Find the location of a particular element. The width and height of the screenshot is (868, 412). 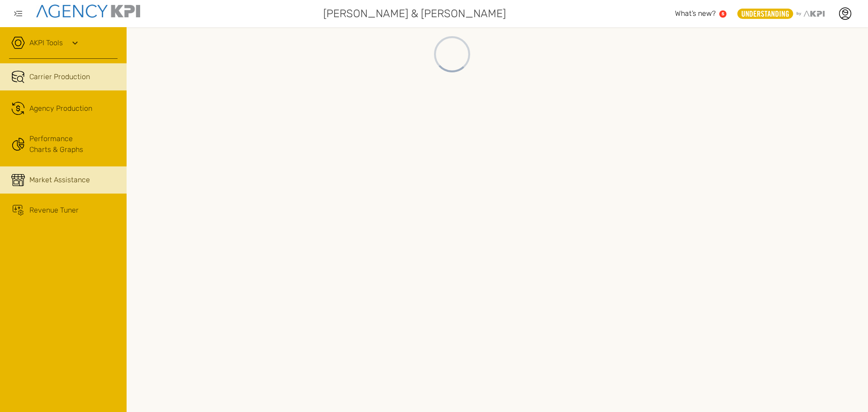

span: Revenue Tuner is located at coordinates (54, 210).